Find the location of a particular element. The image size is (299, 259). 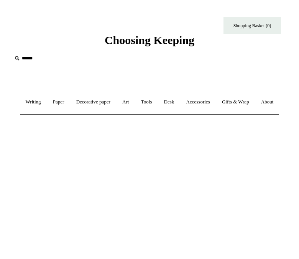

span: Choosing Keeping is located at coordinates (149, 40).